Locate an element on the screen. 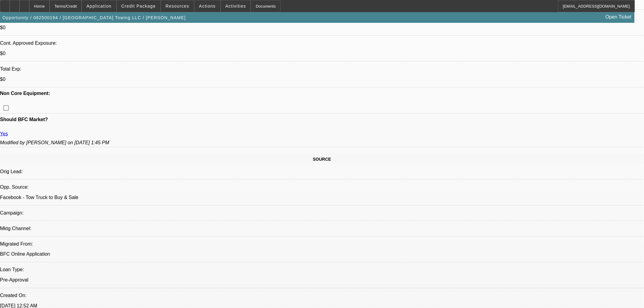  button: Application is located at coordinates (99, 6).